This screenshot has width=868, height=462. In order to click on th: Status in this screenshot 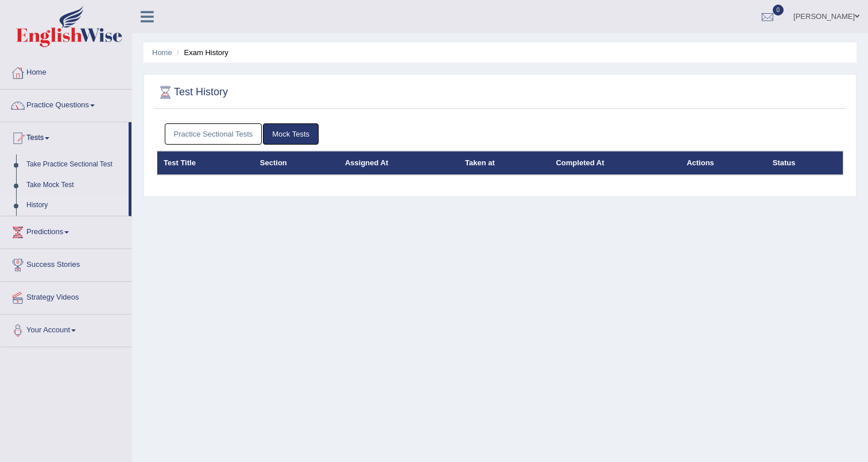, I will do `click(805, 163)`.